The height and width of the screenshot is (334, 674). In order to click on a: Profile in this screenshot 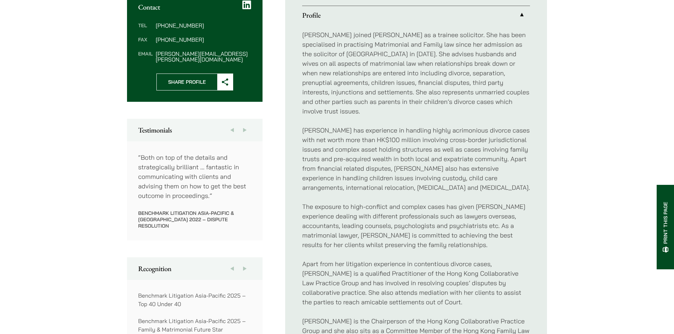, I will do `click(416, 15)`.